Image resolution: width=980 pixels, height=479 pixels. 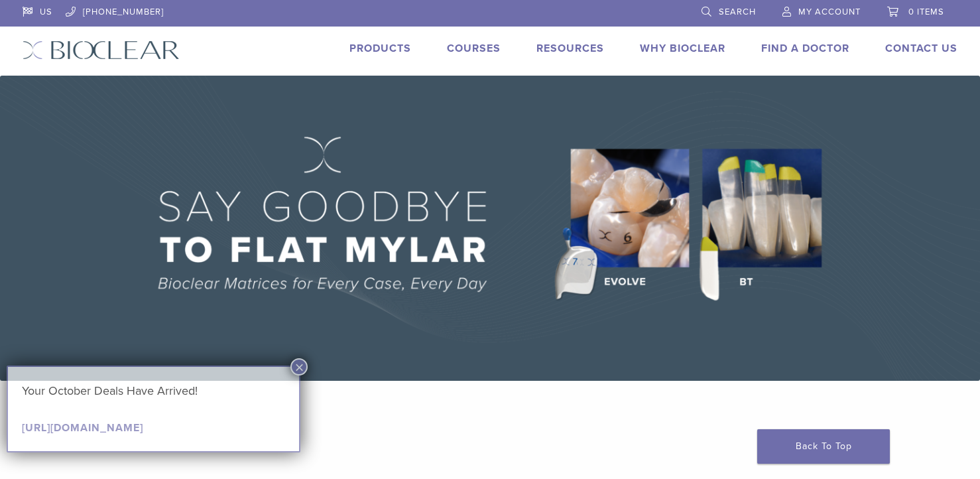 I want to click on button: Close, so click(x=299, y=367).